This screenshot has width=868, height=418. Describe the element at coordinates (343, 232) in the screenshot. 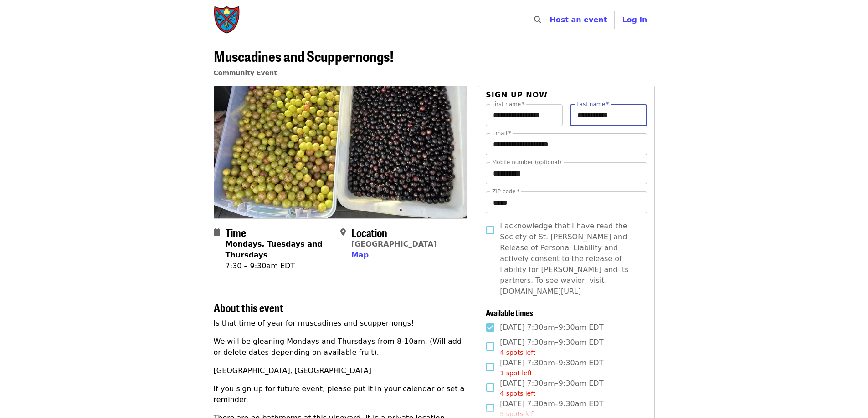

I see `i: map-marker-alt icon` at that location.